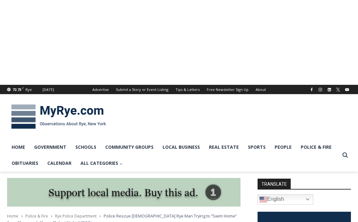 This screenshot has height=222, width=358. I want to click on a: Submit a Story or Event Listing, so click(142, 89).